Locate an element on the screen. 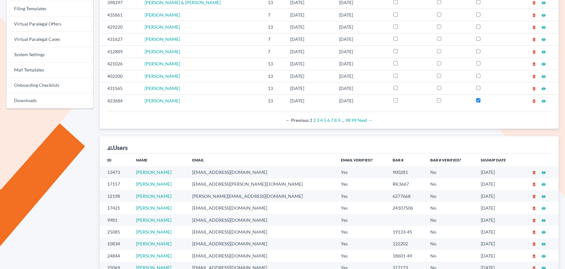 This screenshot has height=269, width=565. td: 431565 is located at coordinates (120, 88).